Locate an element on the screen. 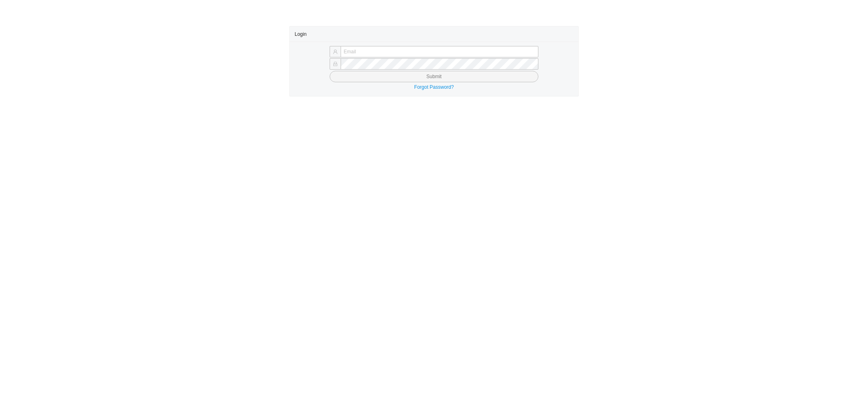 This screenshot has width=868, height=412. span: lock is located at coordinates (335, 64).